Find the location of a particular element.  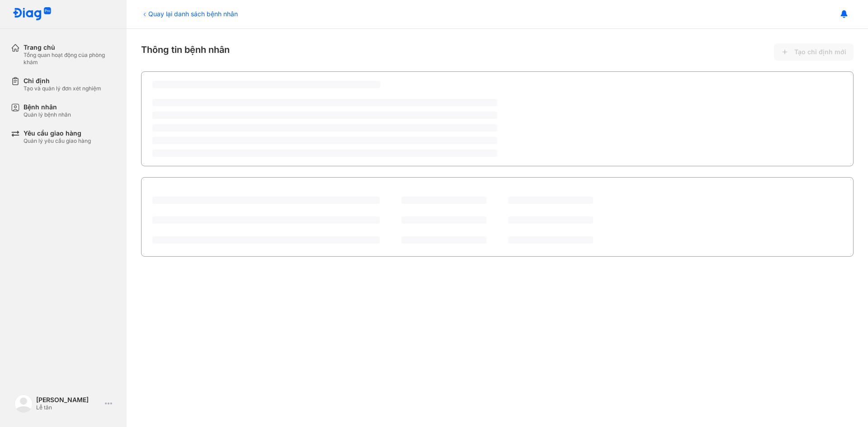

div: Chỉ định is located at coordinates (63, 81).